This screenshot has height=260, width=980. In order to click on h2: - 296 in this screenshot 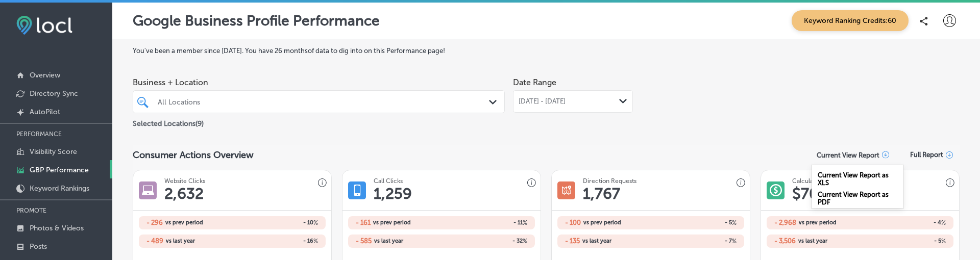, I will do `click(154, 222)`.